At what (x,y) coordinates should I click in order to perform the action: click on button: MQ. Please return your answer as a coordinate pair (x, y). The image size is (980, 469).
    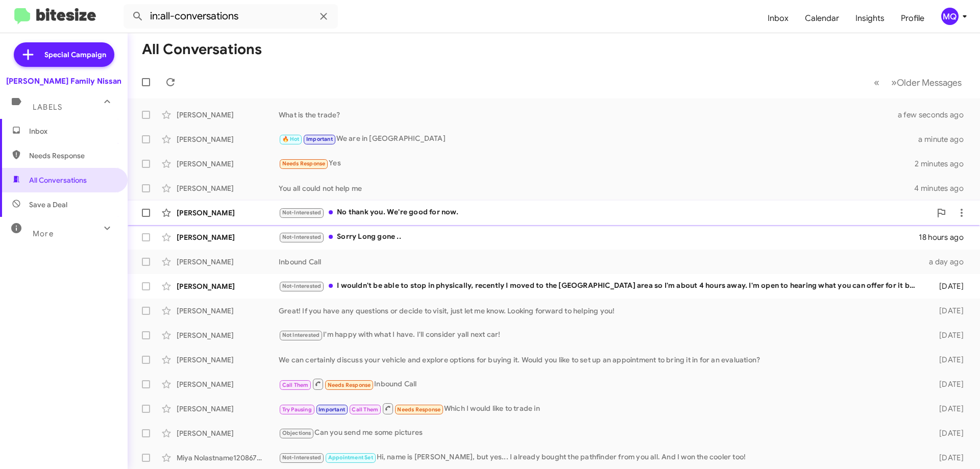
    Looking at the image, I should click on (950, 16).